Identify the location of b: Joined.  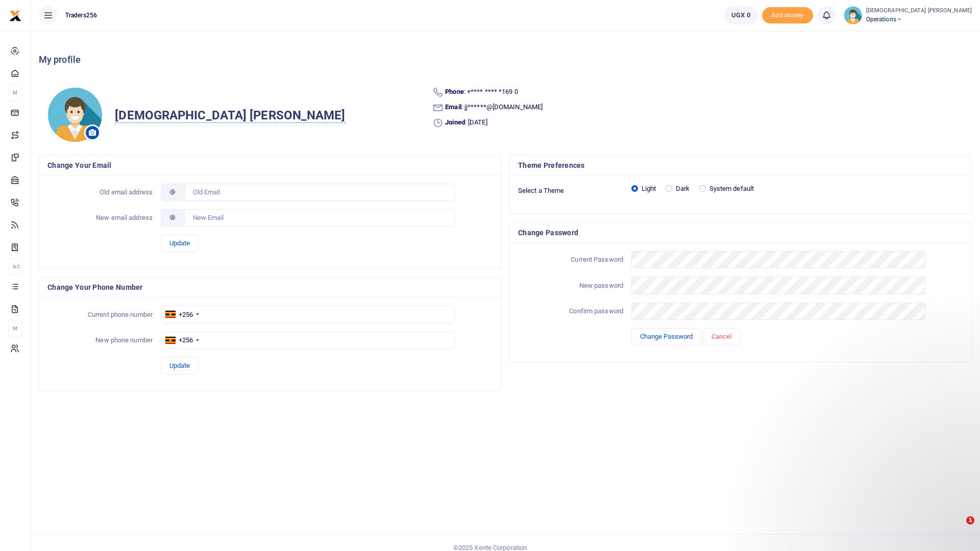
(455, 122).